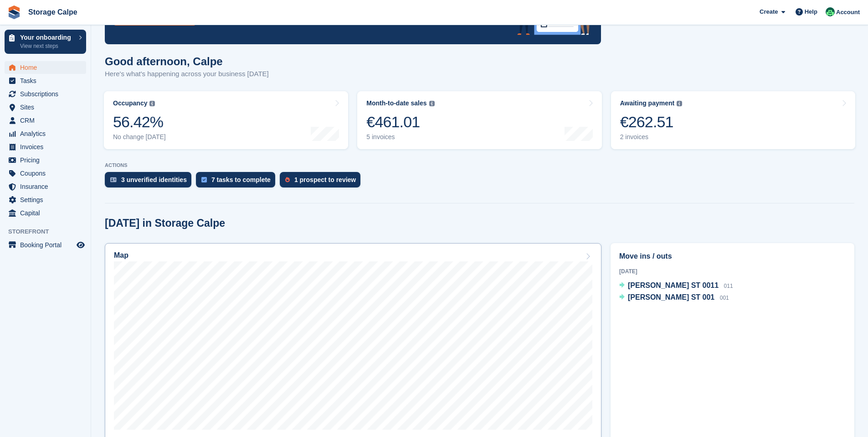  I want to click on img: prospect-51fa495bee0391a8d652442698ab0144808aea92771e9ea1ae160a38d050c398.svg, so click(288, 179).